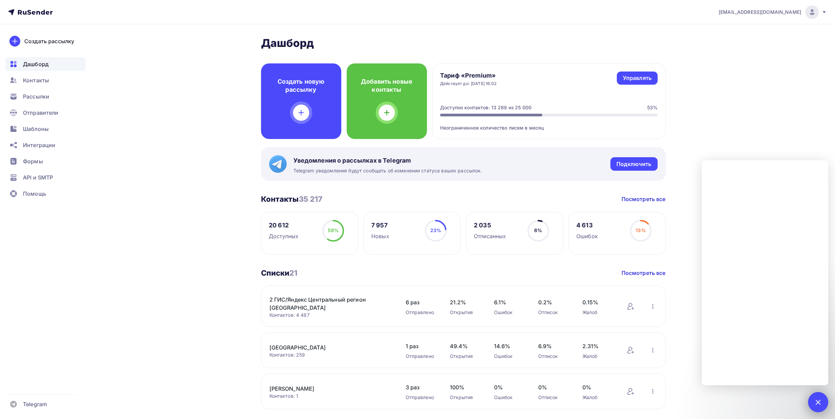  What do you see at coordinates (331, 396) in the screenshot?
I see `div: Контактов: 1` at bounding box center [331, 396].